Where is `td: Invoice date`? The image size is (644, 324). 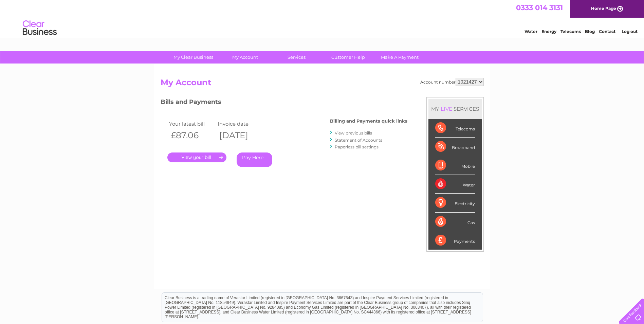
td: Invoice date is located at coordinates (240, 123).